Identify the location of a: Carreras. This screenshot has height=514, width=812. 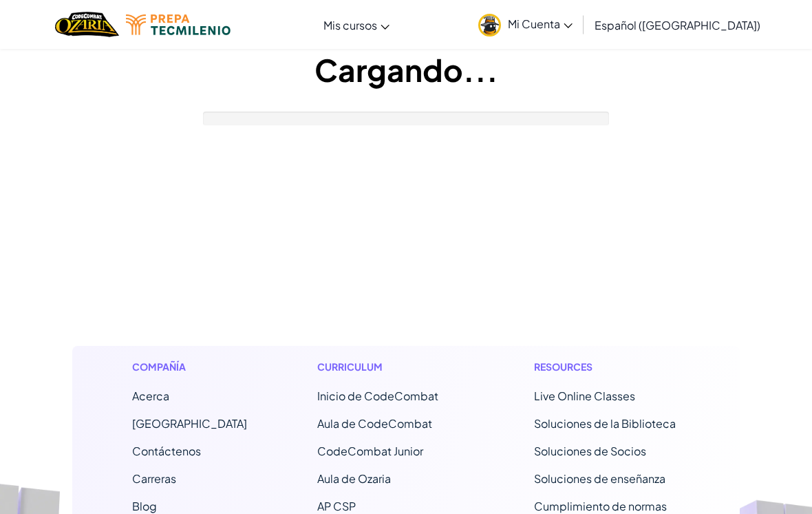
(154, 478).